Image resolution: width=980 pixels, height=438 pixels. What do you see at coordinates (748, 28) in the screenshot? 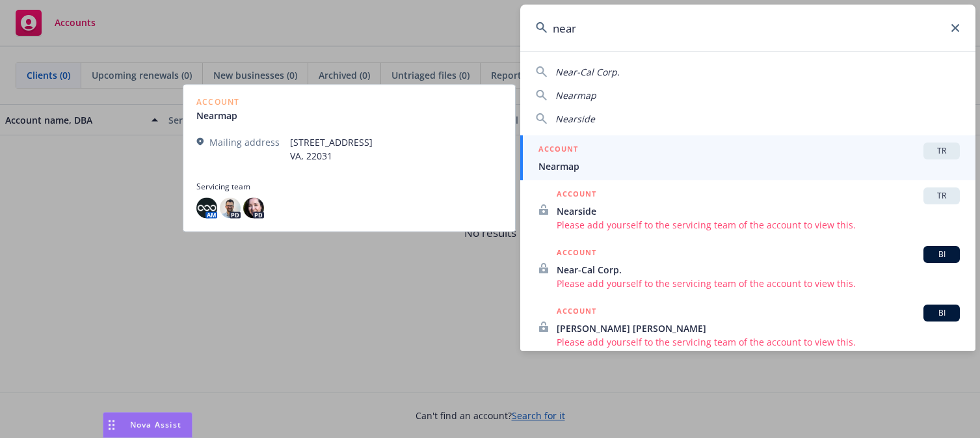
I see `input: Search...` at bounding box center [748, 28].